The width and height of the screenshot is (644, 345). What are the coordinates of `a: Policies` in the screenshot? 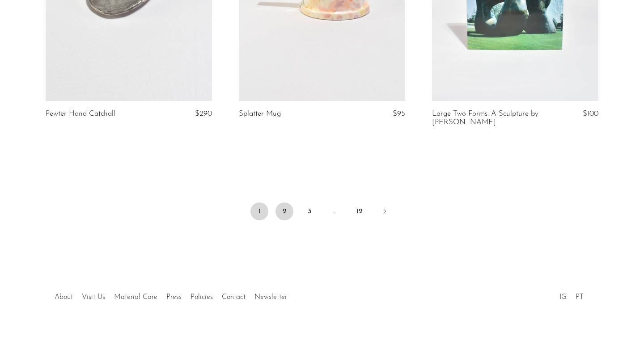 It's located at (202, 297).